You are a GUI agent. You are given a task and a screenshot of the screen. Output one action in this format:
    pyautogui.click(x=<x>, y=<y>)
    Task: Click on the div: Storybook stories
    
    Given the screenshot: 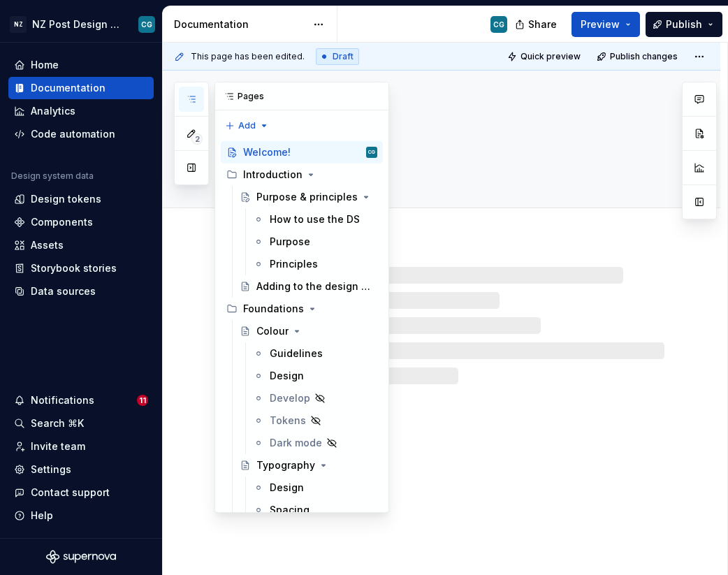 What is the action you would take?
    pyautogui.click(x=74, y=268)
    